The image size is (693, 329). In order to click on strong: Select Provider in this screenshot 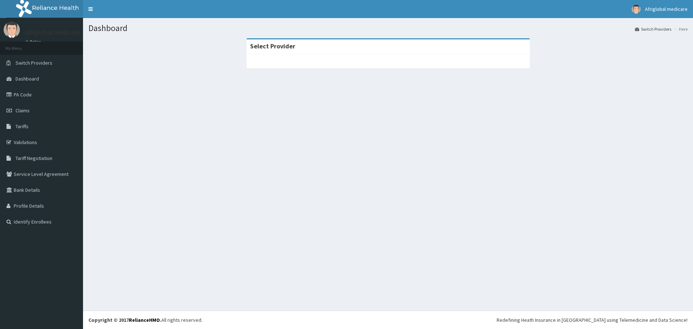, I will do `click(273, 46)`.